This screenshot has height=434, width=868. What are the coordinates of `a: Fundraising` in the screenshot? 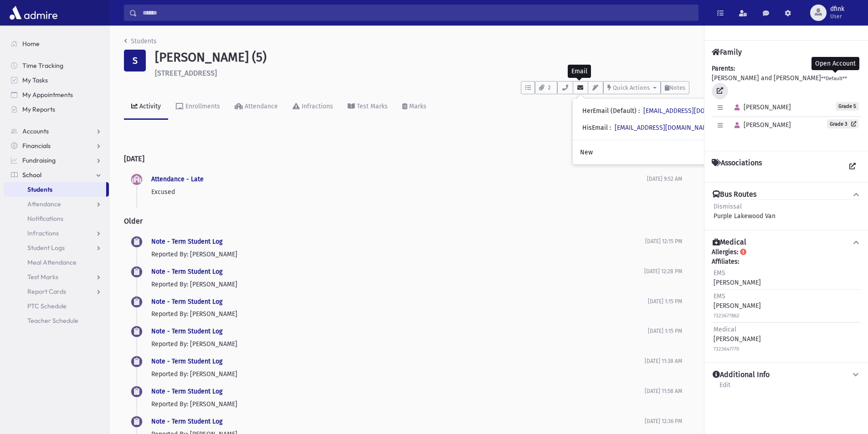 It's located at (56, 160).